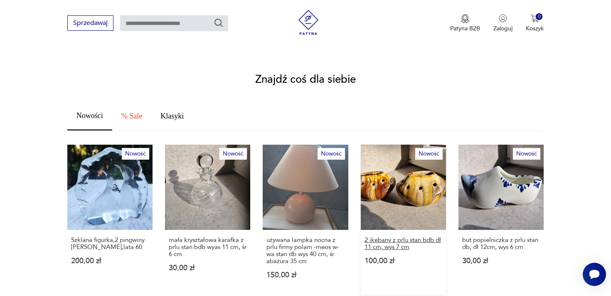 This screenshot has height=296, width=611. I want to click on button: 0Koszyk, so click(535, 23).